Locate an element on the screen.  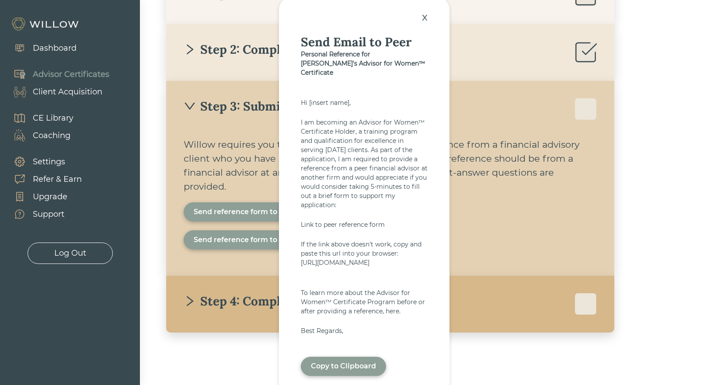
div: Send reference form to a client is located at coordinates (250, 240).